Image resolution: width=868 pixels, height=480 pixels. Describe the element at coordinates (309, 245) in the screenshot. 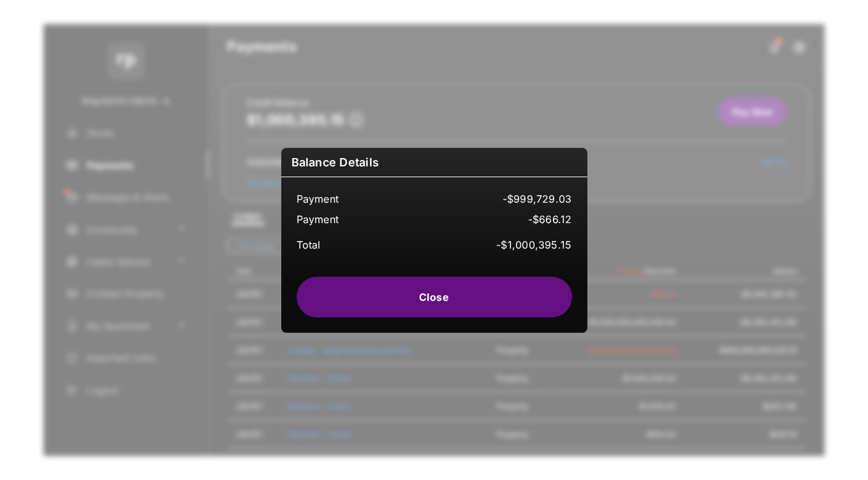

I see `span: Total` at that location.